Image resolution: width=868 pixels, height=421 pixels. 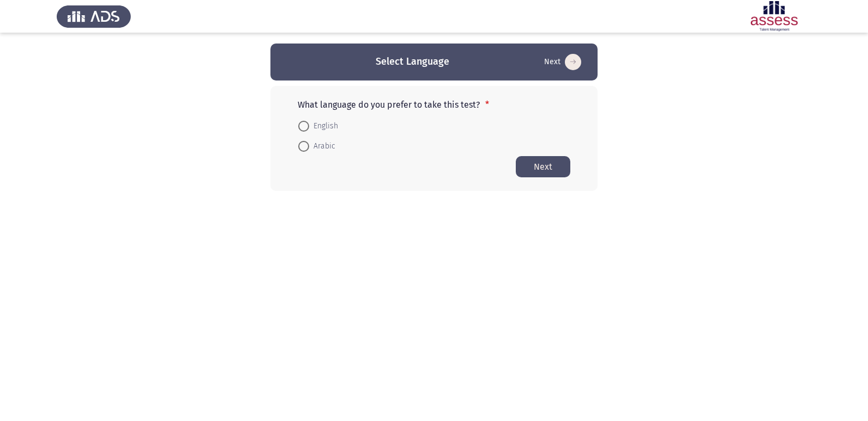 What do you see at coordinates (94, 16) in the screenshot?
I see `img: Assess Talent Management logo` at bounding box center [94, 16].